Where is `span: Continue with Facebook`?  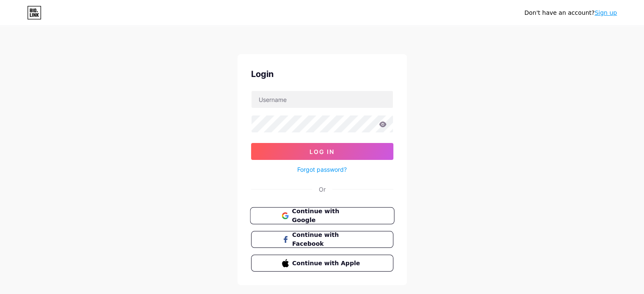
span: Continue with Facebook is located at coordinates (327, 239).